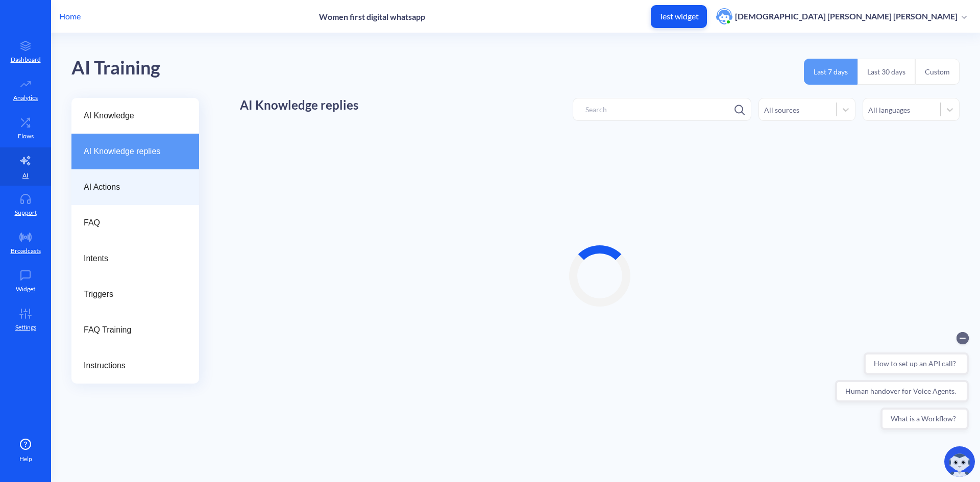 The height and width of the screenshot is (482, 980). Describe the element at coordinates (136, 223) in the screenshot. I see `a: FAQ` at that location.